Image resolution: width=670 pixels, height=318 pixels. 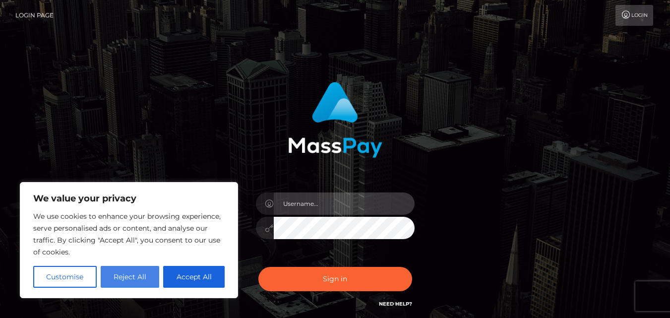 I want to click on button: Sign in, so click(x=335, y=279).